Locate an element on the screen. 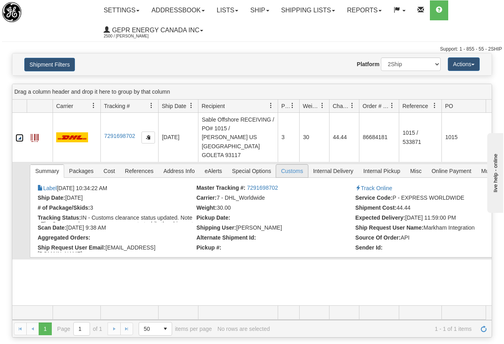 The height and width of the screenshot is (344, 504). li: Joselito Capada (29973) is located at coordinates (275, 228).